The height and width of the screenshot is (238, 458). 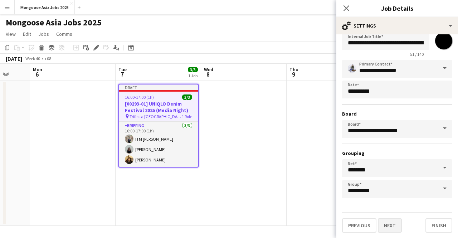 What do you see at coordinates (37, 74) in the screenshot?
I see `span: 6` at bounding box center [37, 74].